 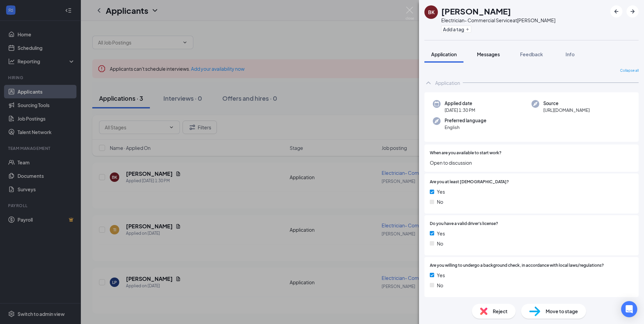 I want to click on svg: ChevronUp, so click(x=429, y=83).